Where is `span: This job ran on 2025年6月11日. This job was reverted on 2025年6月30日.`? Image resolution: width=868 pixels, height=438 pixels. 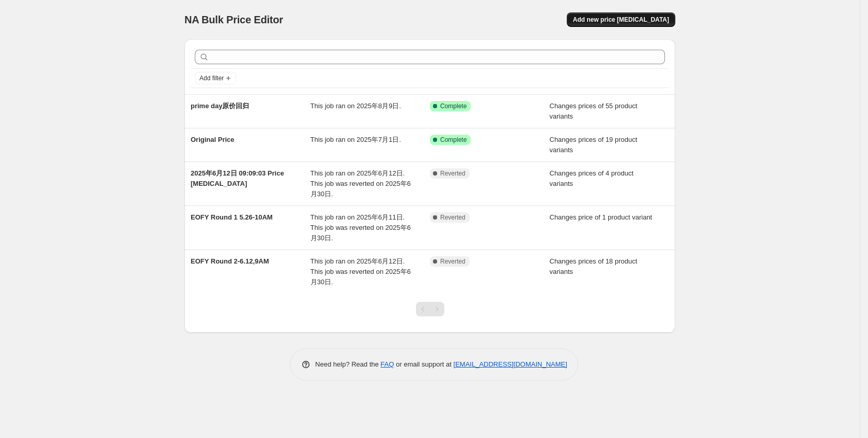 span: This job ran on 2025年6月11日. This job was reverted on 2025年6月30日. is located at coordinates (361, 227).